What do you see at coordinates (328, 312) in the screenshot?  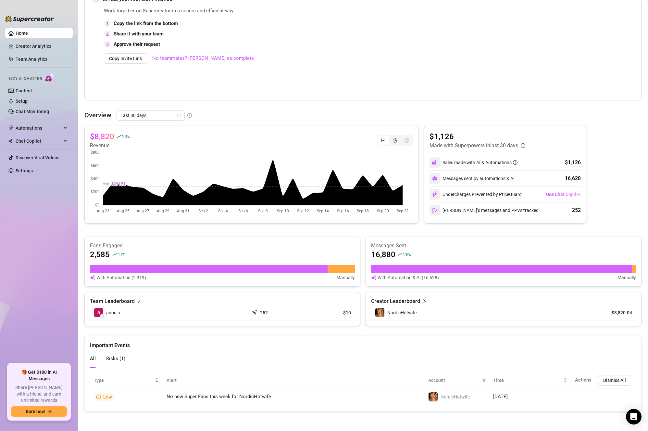 I see `article: $10` at bounding box center [328, 312].